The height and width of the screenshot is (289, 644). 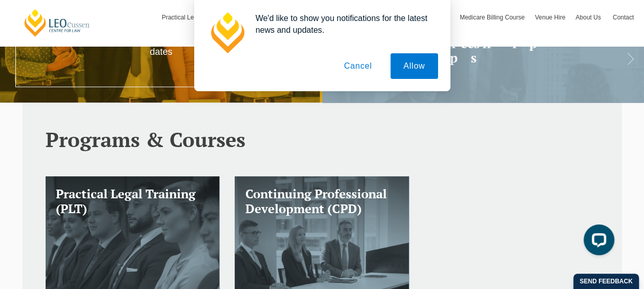 What do you see at coordinates (343, 24) in the screenshot?
I see `div: We'd like to show you notifications for the latest news and updates.` at bounding box center [343, 24].